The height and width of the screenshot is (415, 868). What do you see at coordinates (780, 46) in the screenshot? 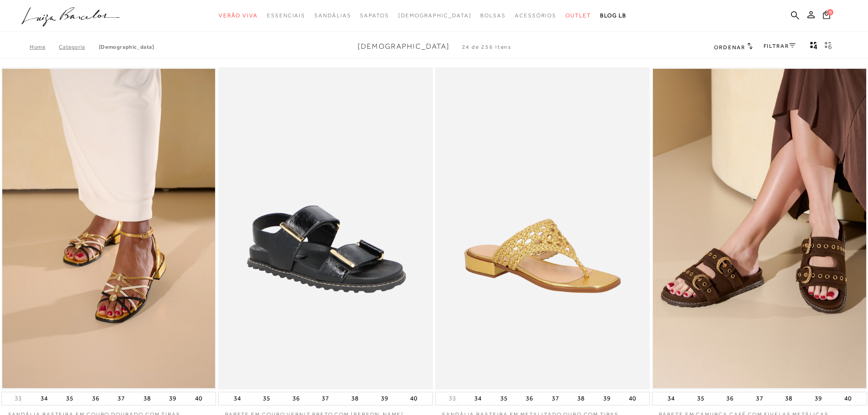
I see `a: FILTRAR` at bounding box center [780, 46].